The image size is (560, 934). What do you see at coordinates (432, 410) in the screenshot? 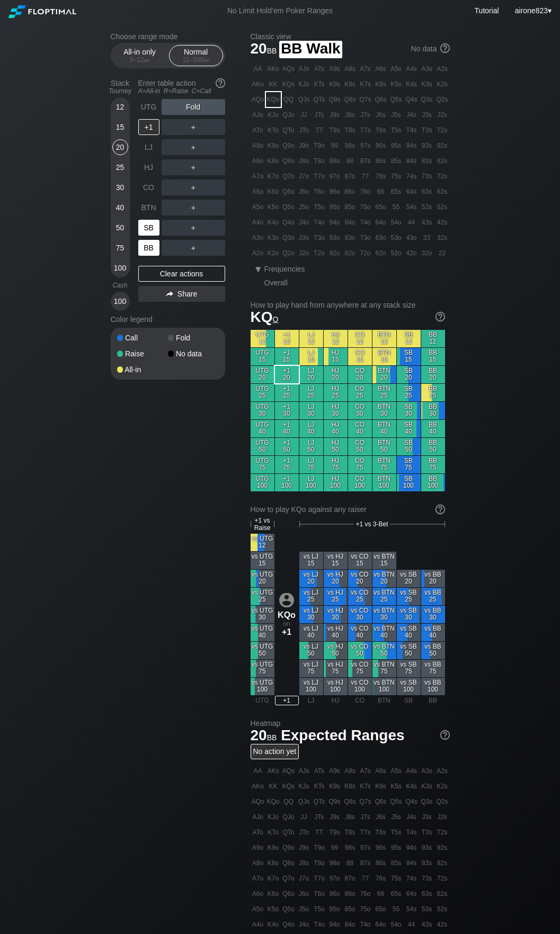
I see `div: BB 30` at bounding box center [432, 410].